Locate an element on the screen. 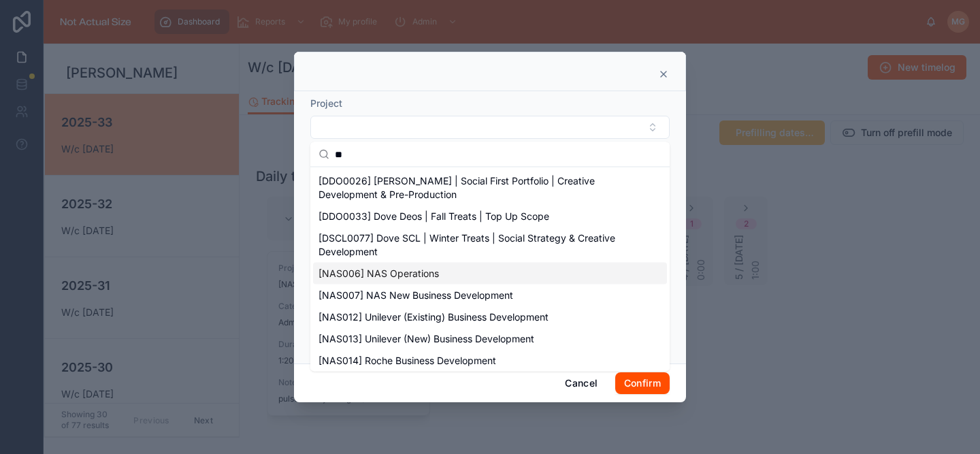 The width and height of the screenshot is (980, 454). button: Confirm is located at coordinates (642, 383).